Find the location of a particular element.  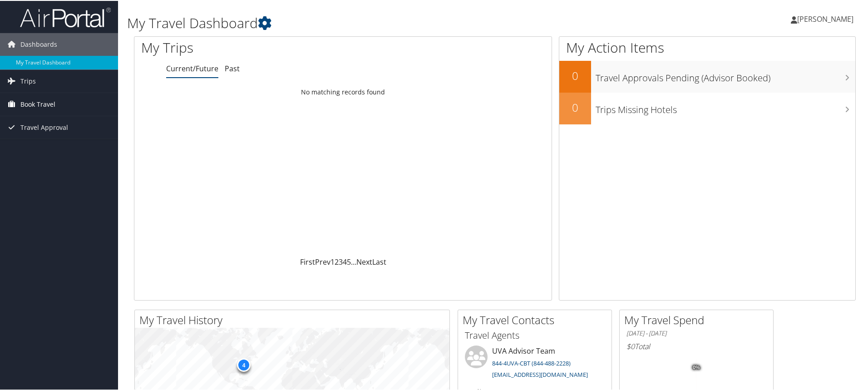

tspan: 0% is located at coordinates (696, 367).